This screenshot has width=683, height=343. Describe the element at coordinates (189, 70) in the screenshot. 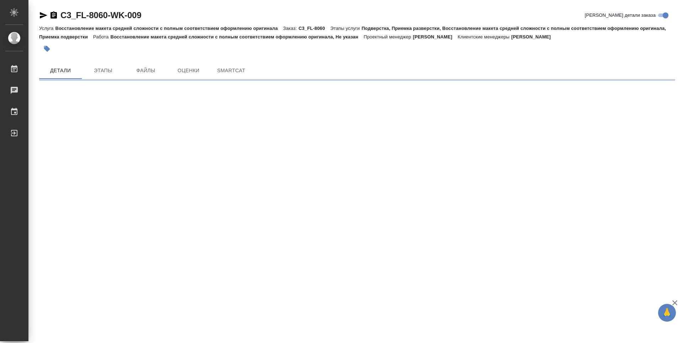

I see `span: Оценки` at that location.